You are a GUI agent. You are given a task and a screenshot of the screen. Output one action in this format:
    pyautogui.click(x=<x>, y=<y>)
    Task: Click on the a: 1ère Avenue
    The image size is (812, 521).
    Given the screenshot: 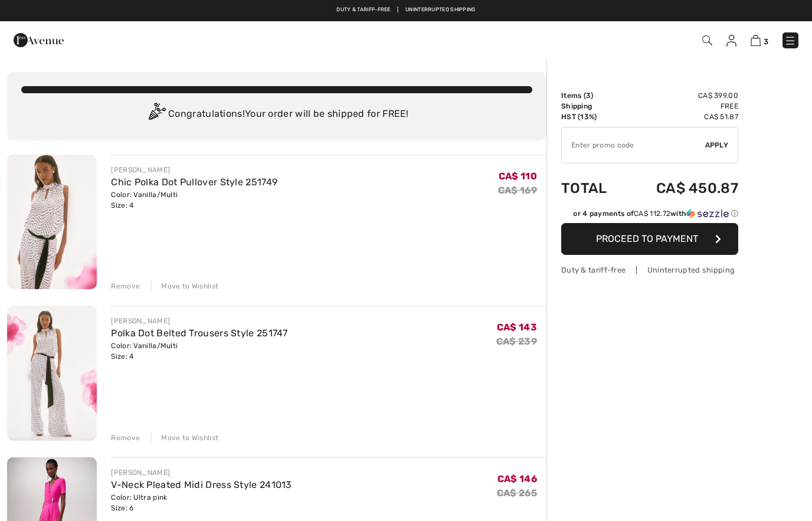 What is the action you would take?
    pyautogui.click(x=38, y=39)
    